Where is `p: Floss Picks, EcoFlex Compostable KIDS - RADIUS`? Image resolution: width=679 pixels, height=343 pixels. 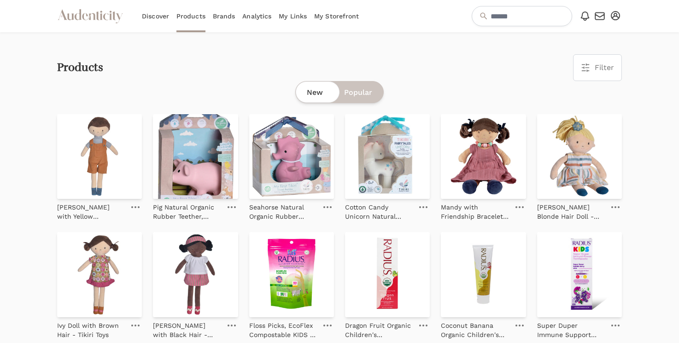
p: Floss Picks, EcoFlex Compostable KIDS - RADIUS is located at coordinates (283, 330).